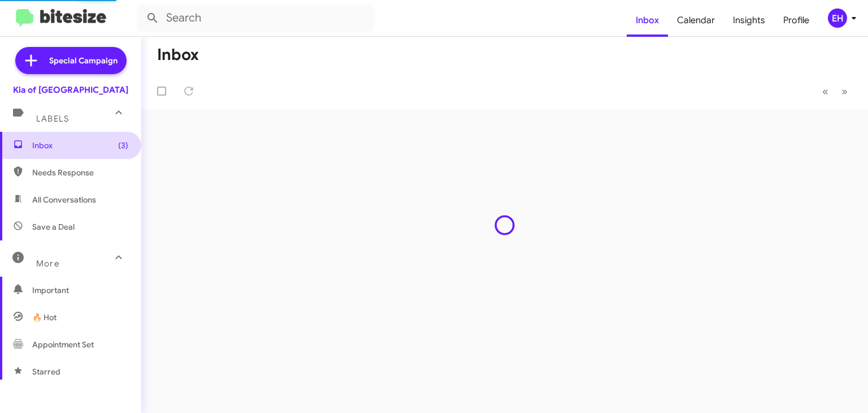 The image size is (868, 413). Describe the element at coordinates (796, 20) in the screenshot. I see `a: Profile` at that location.